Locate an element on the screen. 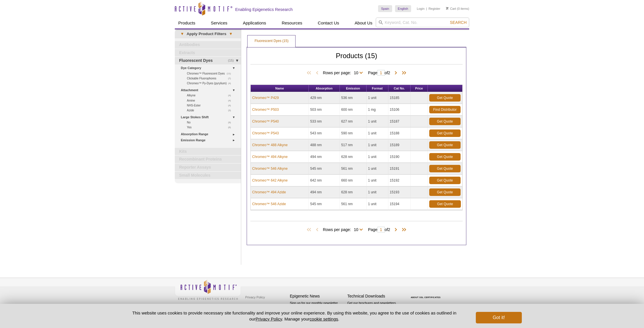 The height and width of the screenshot is (328, 644). h4: Technical Downloads is located at coordinates (375, 296).